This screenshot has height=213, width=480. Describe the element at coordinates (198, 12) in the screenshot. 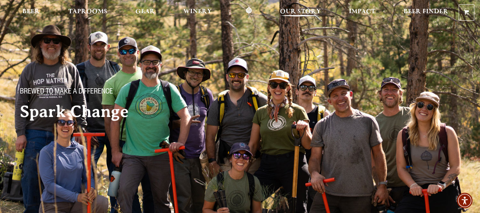

I see `span: Winery` at that location.